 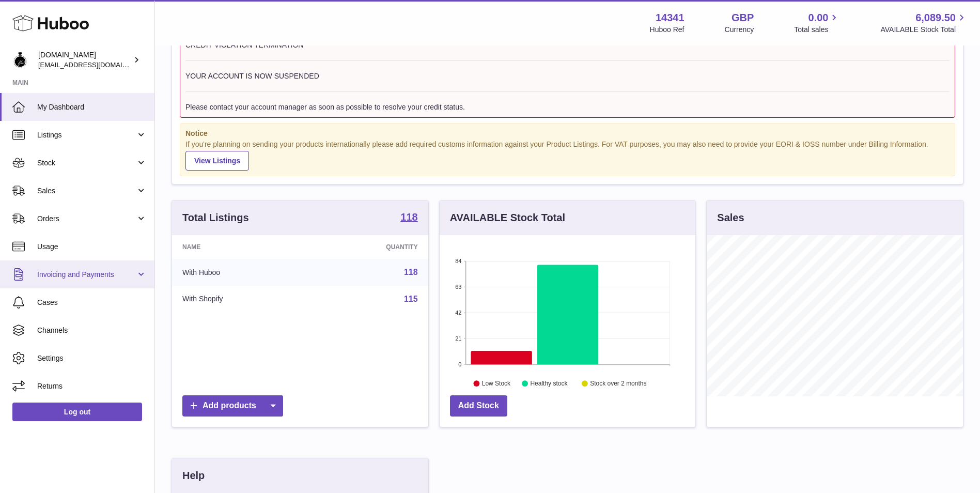 I want to click on div: Huboo Ref, so click(x=667, y=30).